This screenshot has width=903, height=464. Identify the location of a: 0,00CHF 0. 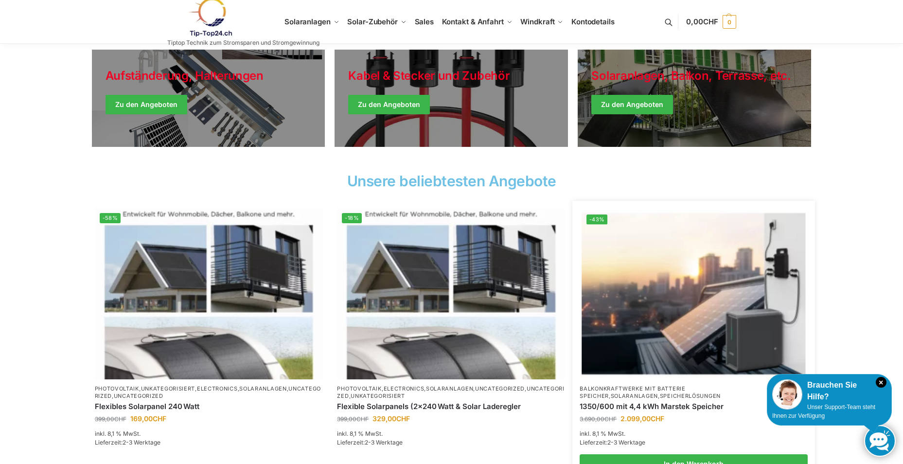
(711, 22).